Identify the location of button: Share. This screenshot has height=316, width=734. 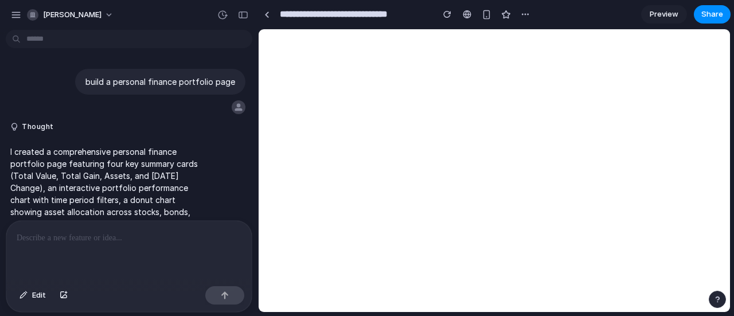
(712, 14).